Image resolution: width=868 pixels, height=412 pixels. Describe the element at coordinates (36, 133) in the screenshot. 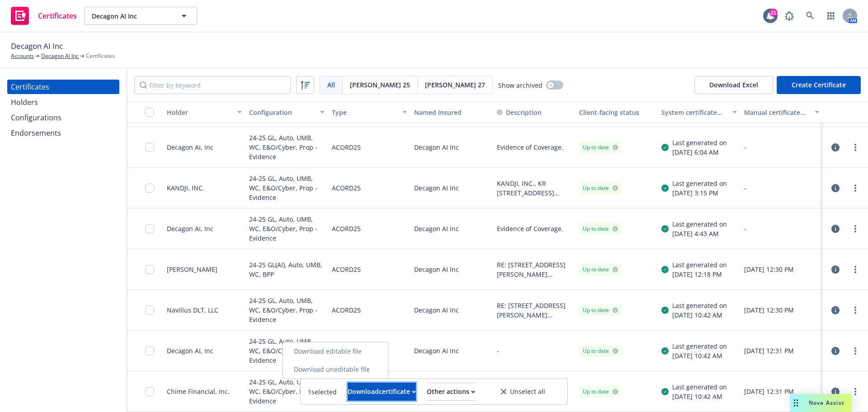

I see `div: Endorsements` at that location.